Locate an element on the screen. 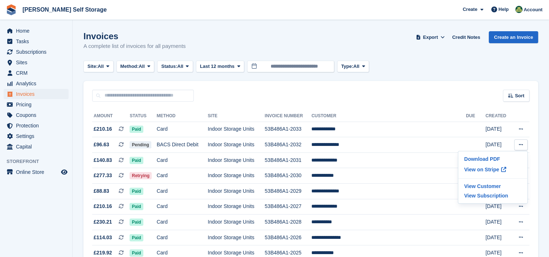 The width and height of the screenshot is (549, 257). th: Due is located at coordinates (476, 116).